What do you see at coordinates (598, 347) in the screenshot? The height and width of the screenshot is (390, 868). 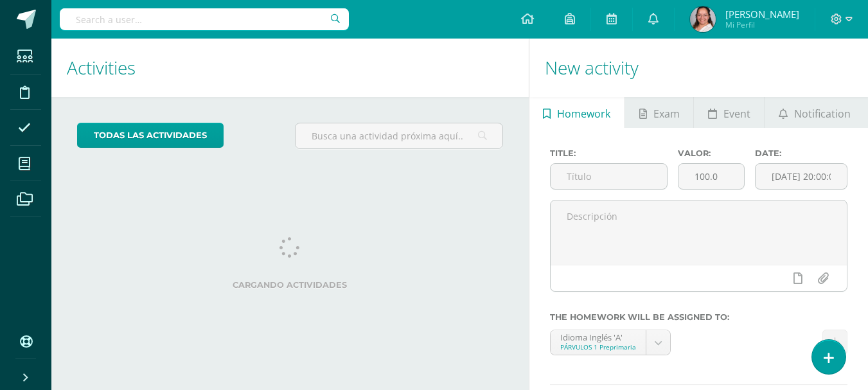 I see `div: PÁRVULOS 1 Preprimaria` at bounding box center [598, 347].